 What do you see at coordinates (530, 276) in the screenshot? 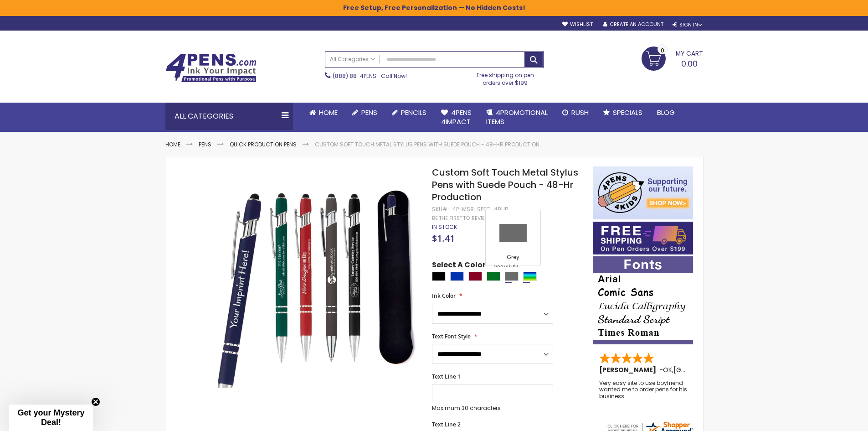
I see `div: Assorted` at bounding box center [530, 276].